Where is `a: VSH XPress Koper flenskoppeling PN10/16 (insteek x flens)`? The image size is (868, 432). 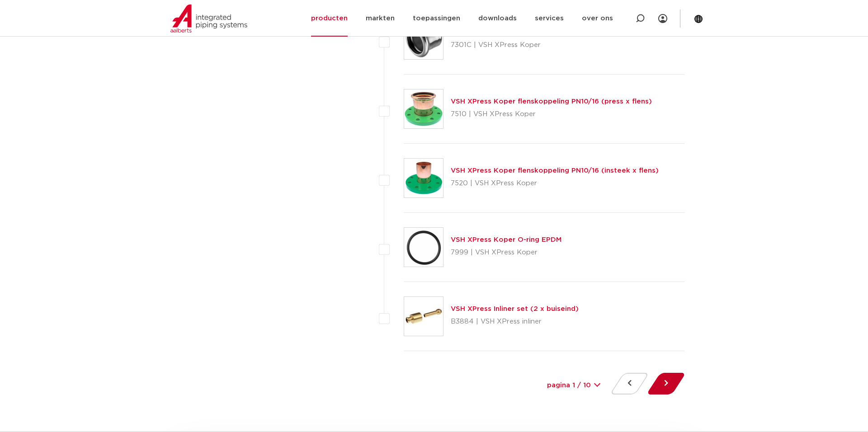 a: VSH XPress Koper flenskoppeling PN10/16 (insteek x flens) is located at coordinates (555, 170).